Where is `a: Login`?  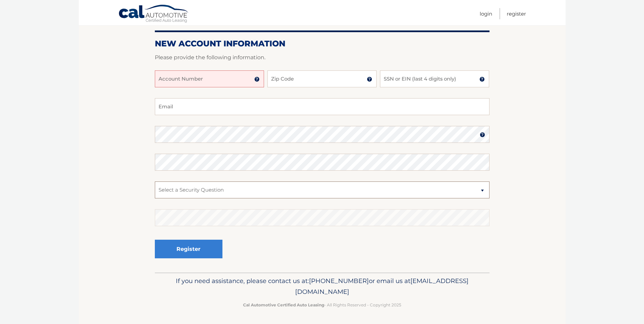 a: Login is located at coordinates (486, 13).